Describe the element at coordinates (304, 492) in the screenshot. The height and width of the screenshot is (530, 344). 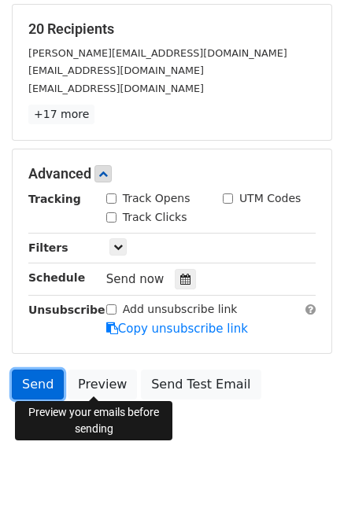
I see `div: Chat Widget` at that location.